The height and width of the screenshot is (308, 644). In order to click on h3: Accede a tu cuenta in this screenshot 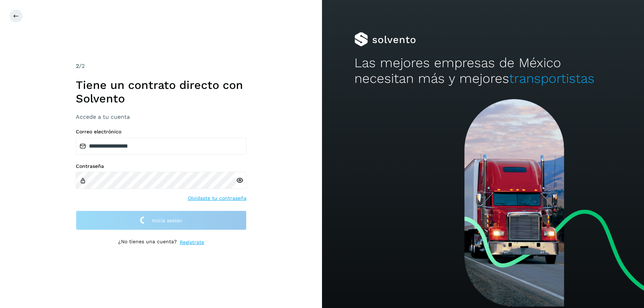, I will do `click(161, 117)`.